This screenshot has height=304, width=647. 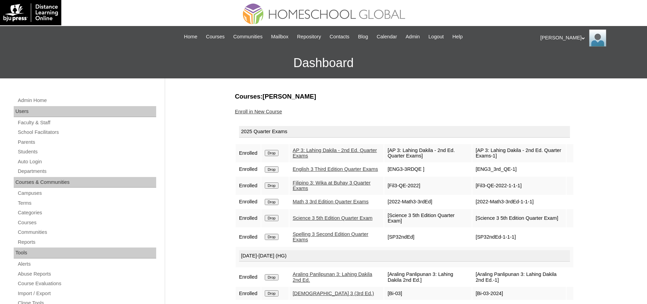 I want to click on a: Blog, so click(x=363, y=37).